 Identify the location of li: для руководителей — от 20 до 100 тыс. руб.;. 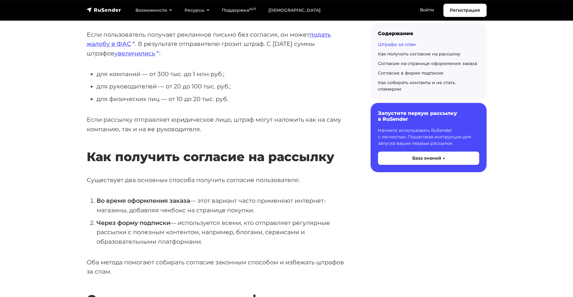
(224, 86).